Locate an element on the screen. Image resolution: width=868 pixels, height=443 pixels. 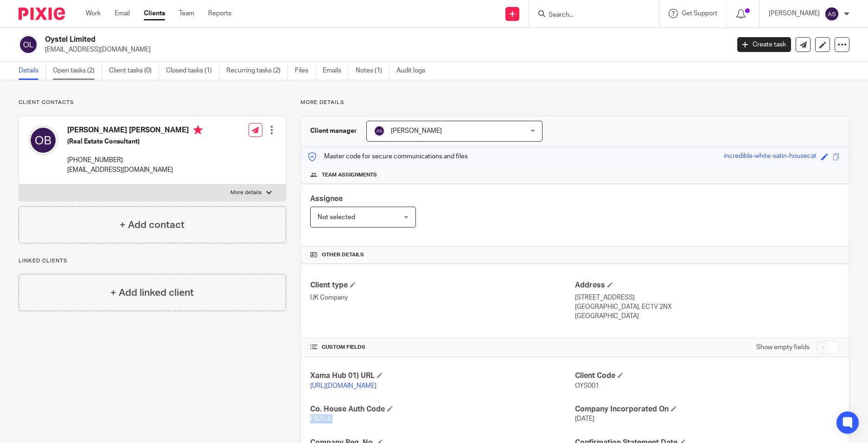
h5: (Real Estate Consultant) is located at coordinates (135, 142).